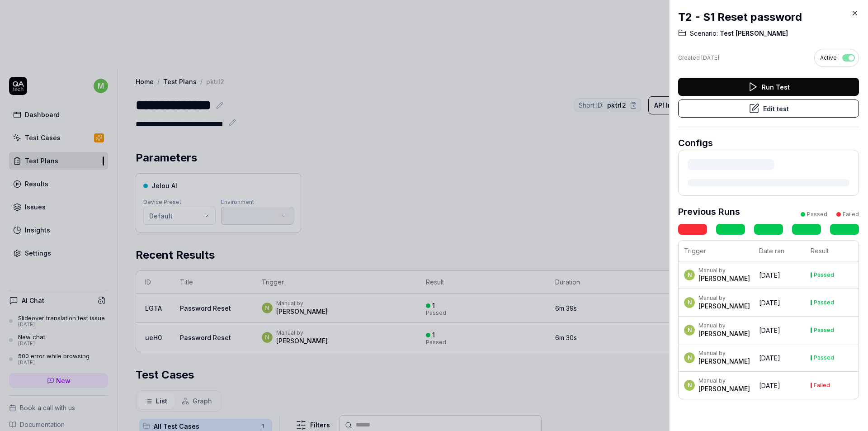 This screenshot has width=868, height=431. What do you see at coordinates (699, 58) in the screenshot?
I see `div: Created` at bounding box center [699, 58].